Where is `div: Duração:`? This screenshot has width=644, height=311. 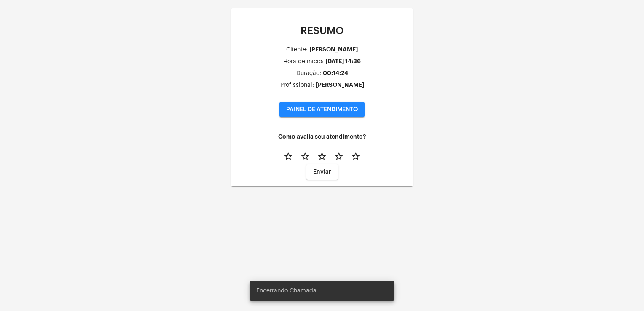
div: Duração: is located at coordinates (309, 73).